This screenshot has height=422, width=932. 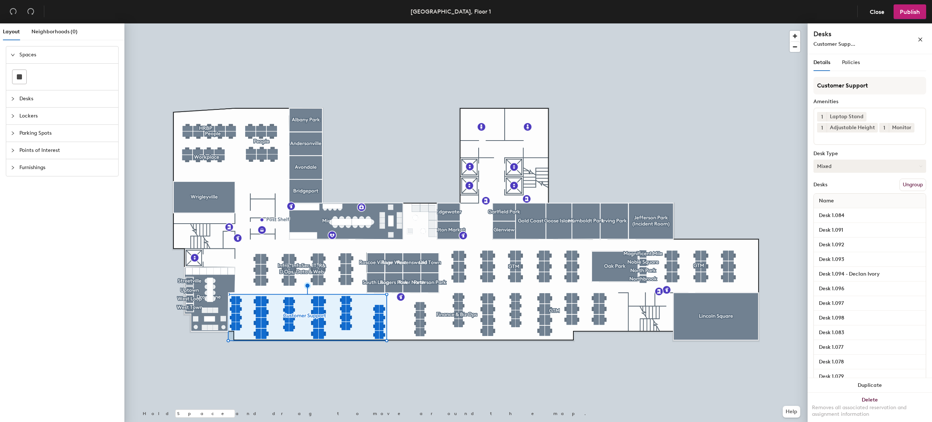 I want to click on span: Close, so click(x=877, y=12).